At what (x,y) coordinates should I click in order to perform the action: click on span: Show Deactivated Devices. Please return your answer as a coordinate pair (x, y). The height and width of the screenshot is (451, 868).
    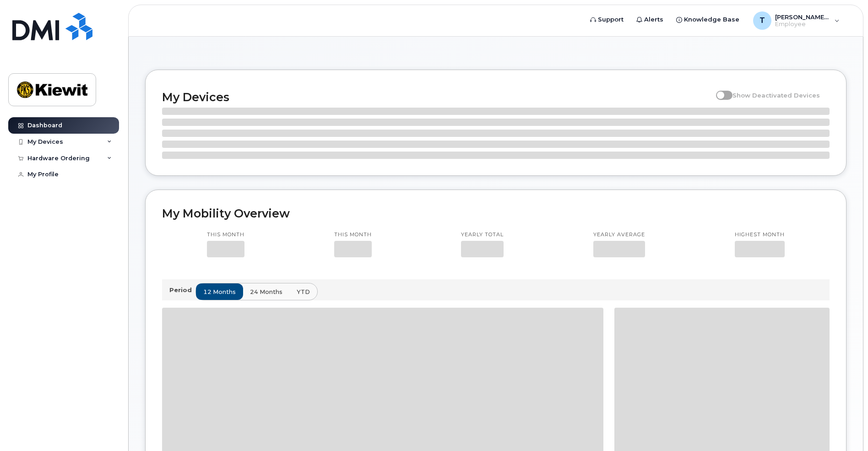
    Looking at the image, I should click on (776, 95).